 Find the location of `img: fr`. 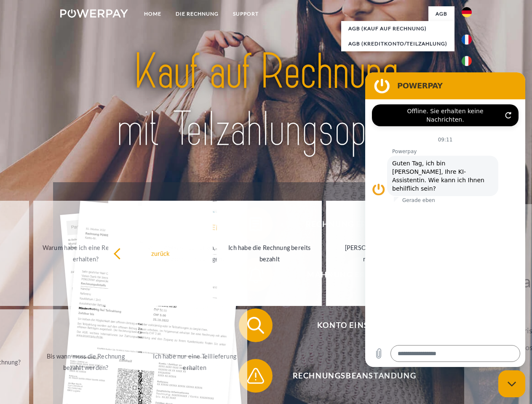

img: fr is located at coordinates (467, 40).